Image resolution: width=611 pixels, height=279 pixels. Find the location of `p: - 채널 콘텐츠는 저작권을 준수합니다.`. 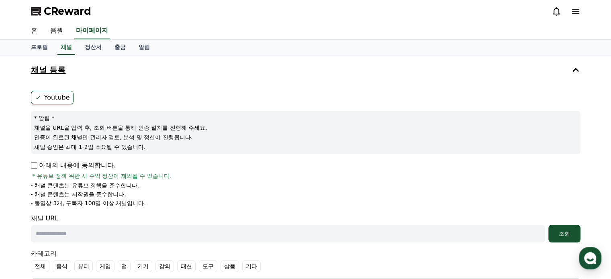

p: - 채널 콘텐츠는 저작권을 준수합니다. is located at coordinates (78, 194).